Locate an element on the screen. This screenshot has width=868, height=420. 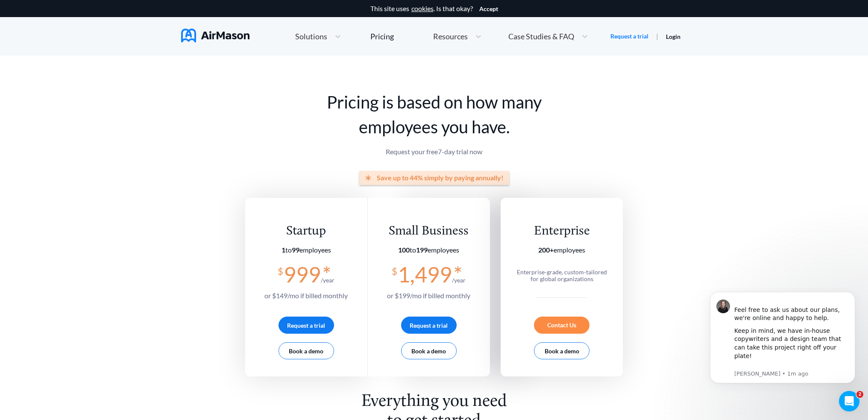
span: or $ 149 /mo if billed monthly is located at coordinates (306, 296).